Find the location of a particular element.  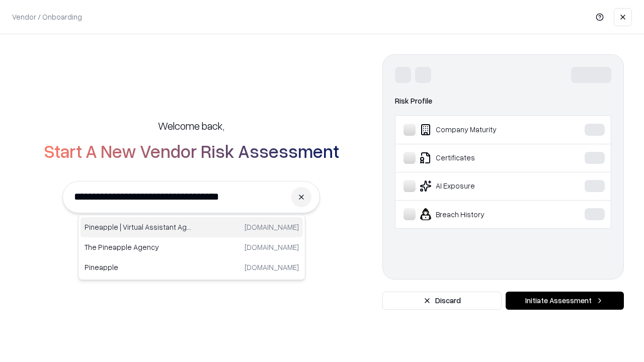

h2: Start A New Vendor Risk Assessment is located at coordinates (191, 151).